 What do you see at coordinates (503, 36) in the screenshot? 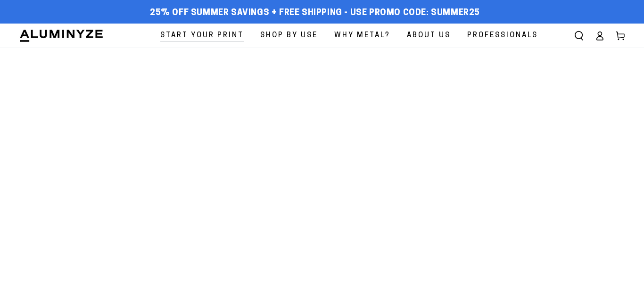
I see `span: Professionals` at bounding box center [503, 36].